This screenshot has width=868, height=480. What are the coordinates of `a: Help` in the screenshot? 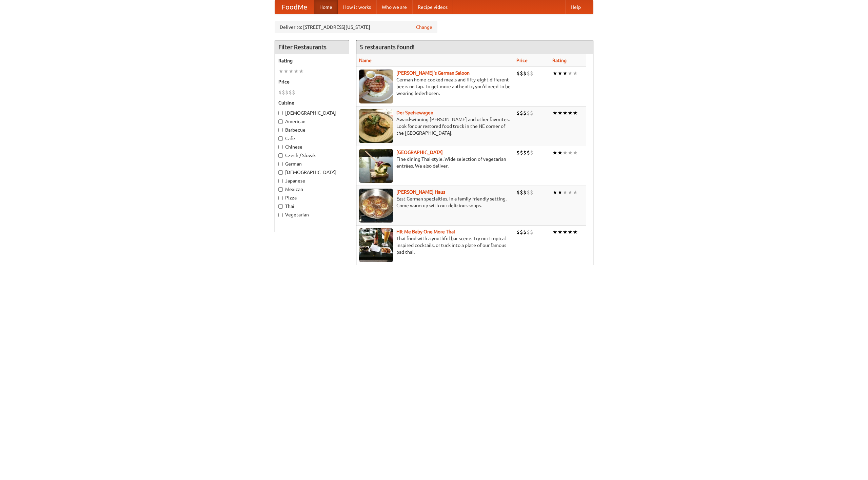 It's located at (576, 7).